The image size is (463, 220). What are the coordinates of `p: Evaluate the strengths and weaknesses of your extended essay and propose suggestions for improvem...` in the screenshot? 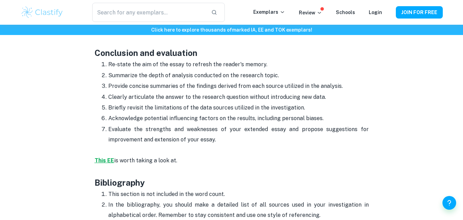 It's located at (238, 134).